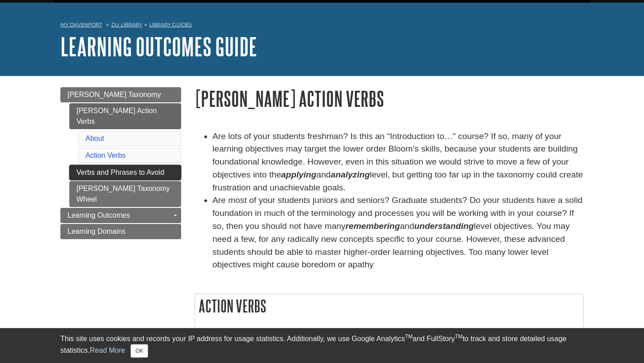 Image resolution: width=644 pixels, height=363 pixels. I want to click on span: Learning Domains, so click(97, 231).